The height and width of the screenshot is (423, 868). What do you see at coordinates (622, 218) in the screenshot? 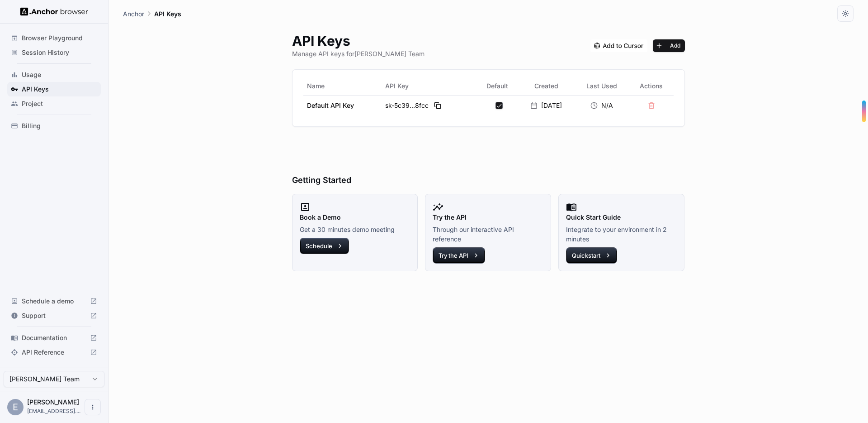
I see `h2: Quick Start Guide` at bounding box center [622, 218].